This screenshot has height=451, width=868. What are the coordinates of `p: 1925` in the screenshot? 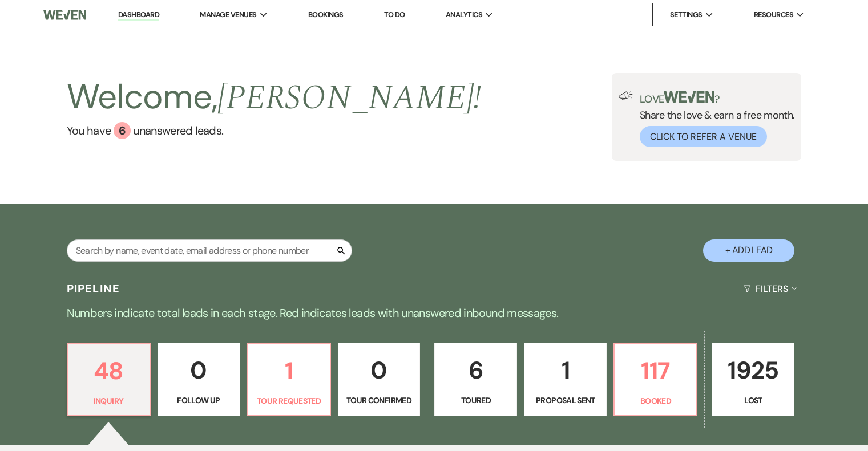 It's located at (753, 370).